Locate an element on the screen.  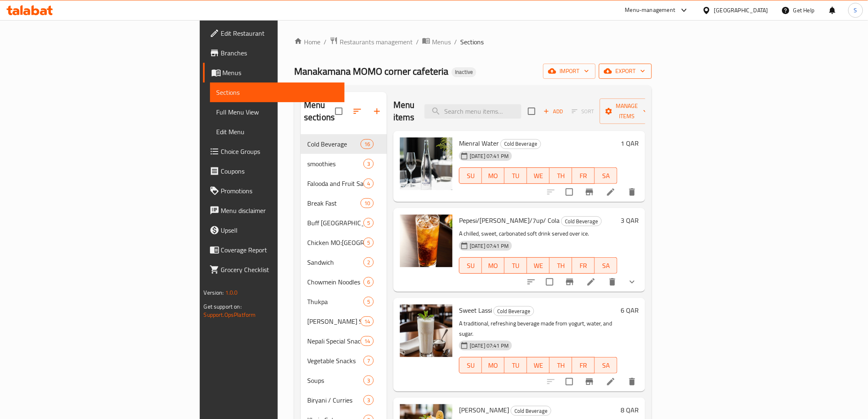
div: Cold Beverage16 is located at coordinates (343, 144).